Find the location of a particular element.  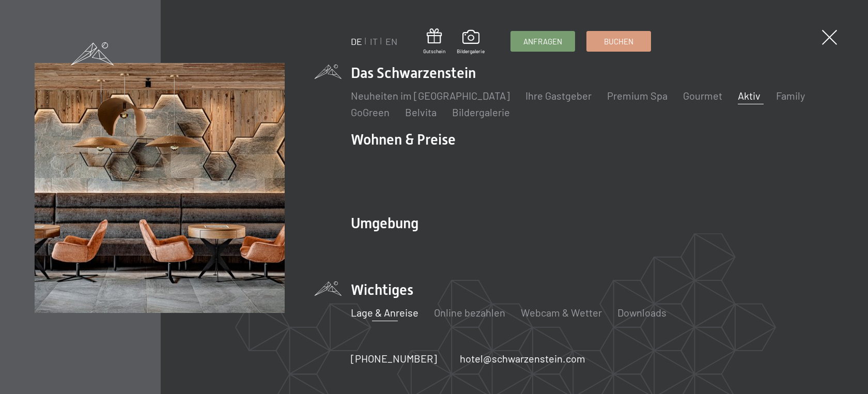

a: Gourmet is located at coordinates (703, 95).